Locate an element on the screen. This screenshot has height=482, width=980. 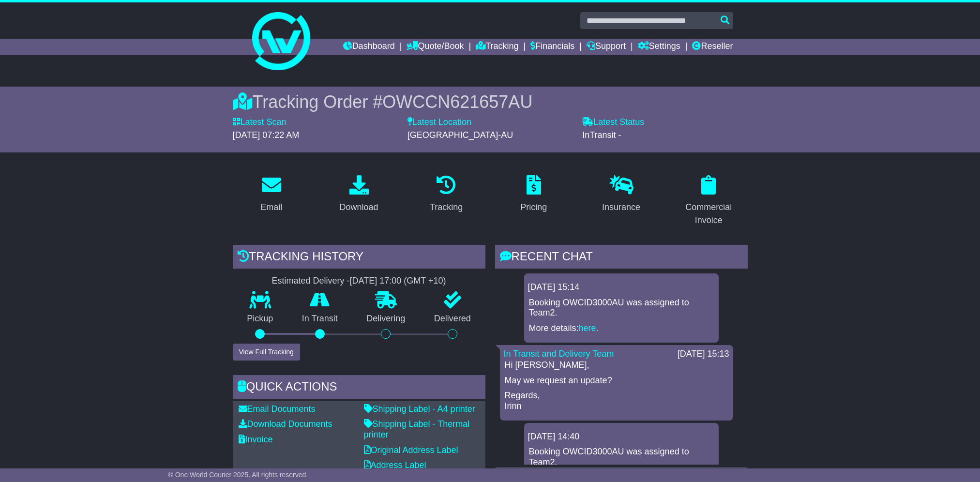
a: Email Documents is located at coordinates (277, 409).